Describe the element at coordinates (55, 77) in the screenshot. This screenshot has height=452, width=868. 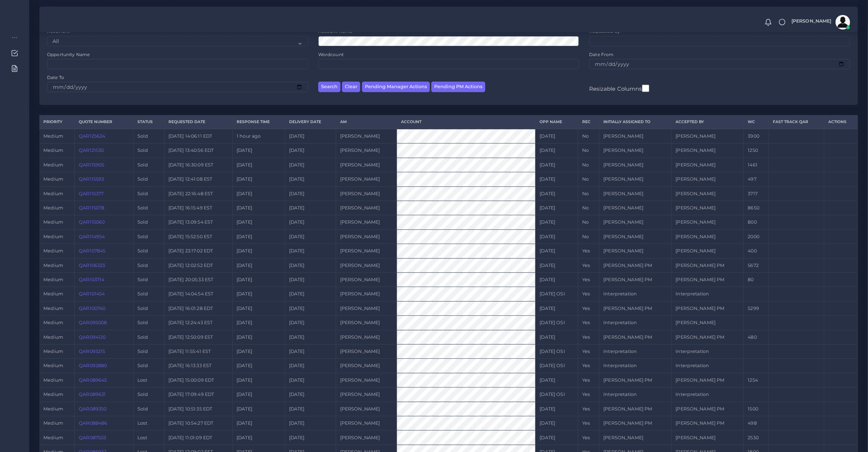
I see `label: Date To` at that location.